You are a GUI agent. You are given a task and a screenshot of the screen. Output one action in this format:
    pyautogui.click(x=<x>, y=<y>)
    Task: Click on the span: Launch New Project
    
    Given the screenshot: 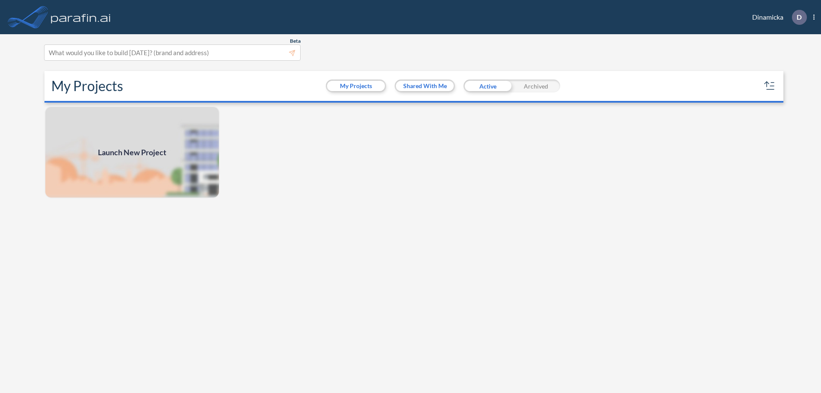 What is the action you would take?
    pyautogui.click(x=132, y=152)
    